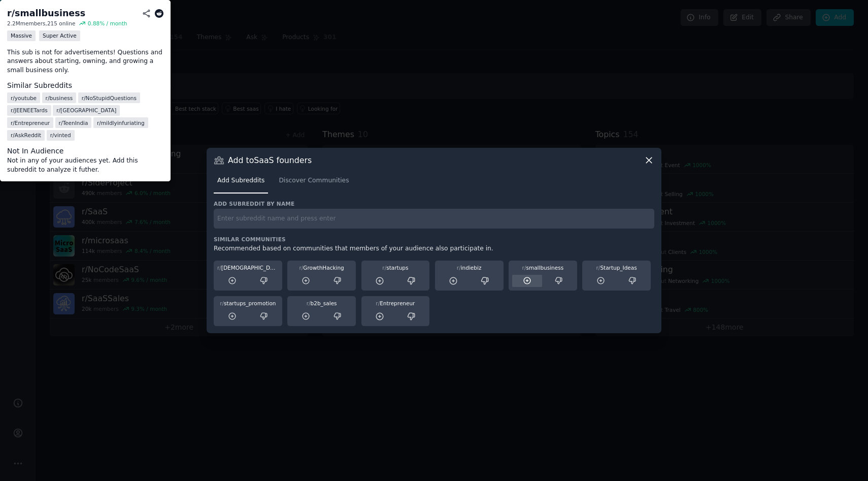 The image size is (868, 481). What do you see at coordinates (26, 135) in the screenshot?
I see `span: r/ AskReddit` at bounding box center [26, 135].